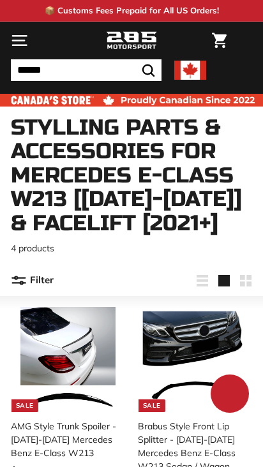 Image resolution: width=263 pixels, height=467 pixels. What do you see at coordinates (32, 281) in the screenshot?
I see `button: Filter` at bounding box center [32, 281].